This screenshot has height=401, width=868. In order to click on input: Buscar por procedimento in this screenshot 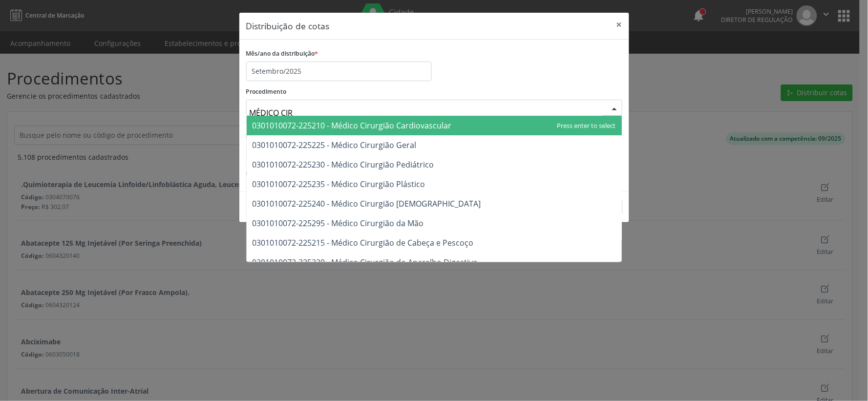, I will do `click(426, 113)`.